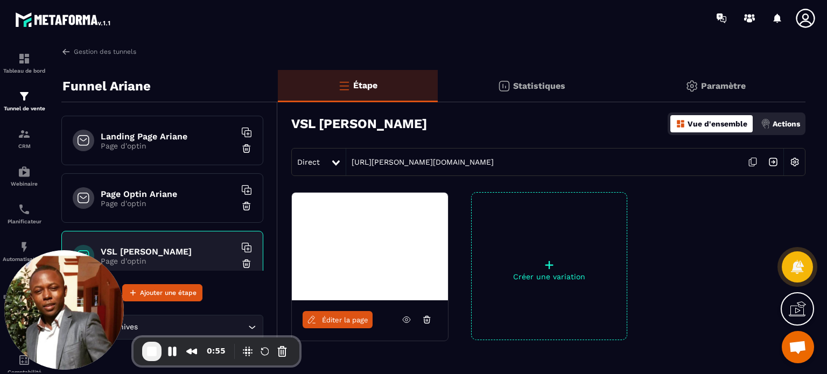 The image size is (827, 374). What do you see at coordinates (24, 296) in the screenshot?
I see `p: Espace membre` at bounding box center [24, 296].